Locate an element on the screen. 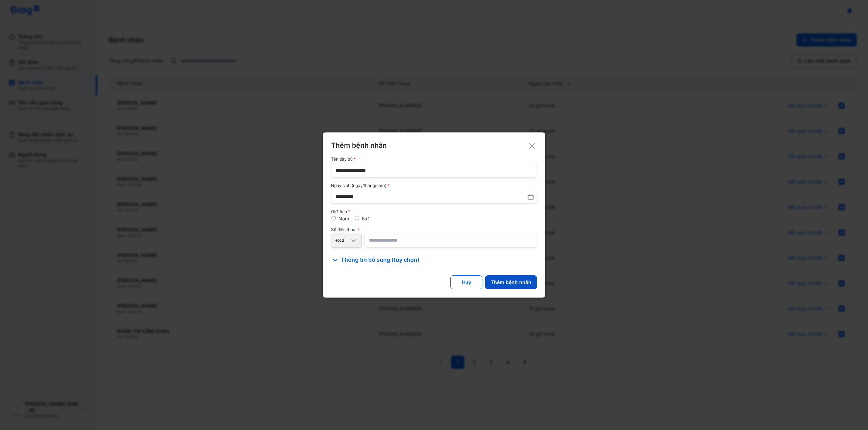 The width and height of the screenshot is (868, 430). div: +84 is located at coordinates (343, 240).